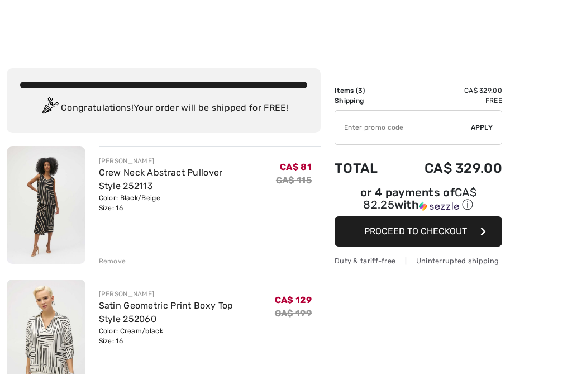 This screenshot has height=374, width=572. Describe the element at coordinates (439, 206) in the screenshot. I see `img: Sezzle` at that location.